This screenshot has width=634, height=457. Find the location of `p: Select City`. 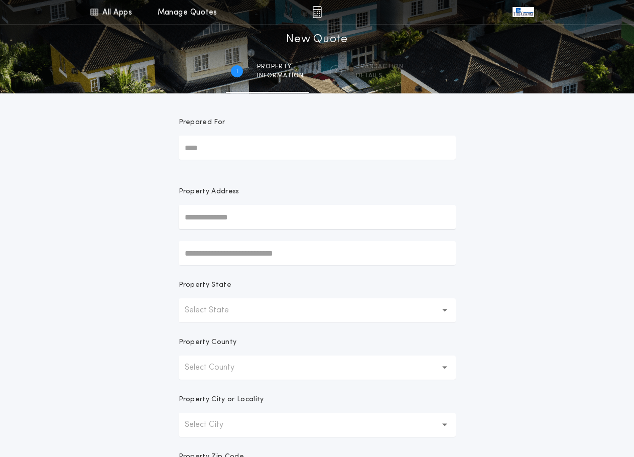

p: Select City is located at coordinates (212, 425).